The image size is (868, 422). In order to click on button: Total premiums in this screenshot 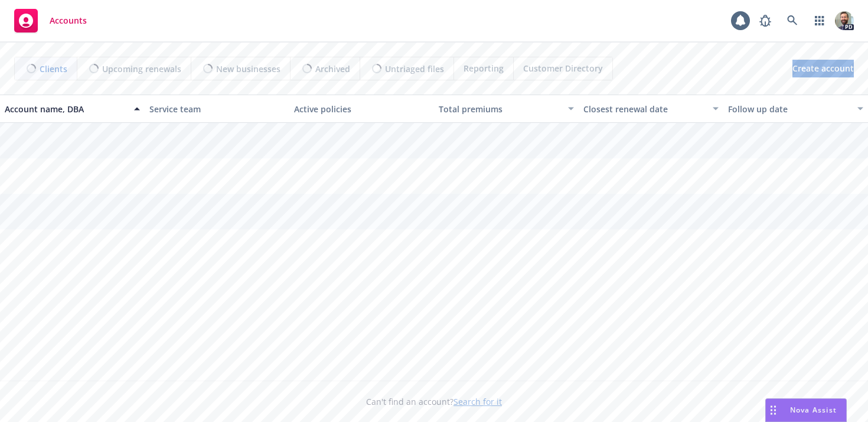, I will do `click(506, 109)`.